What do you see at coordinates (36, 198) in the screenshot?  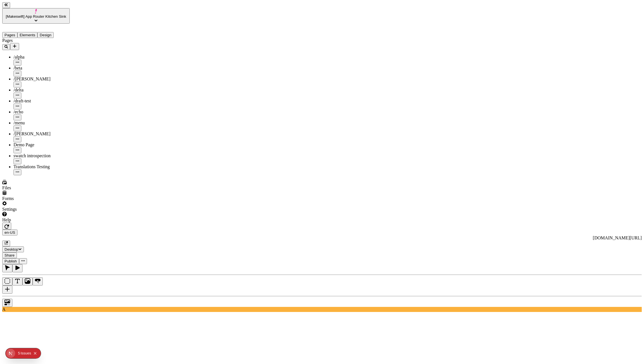 I see `div: Forms` at bounding box center [36, 198].